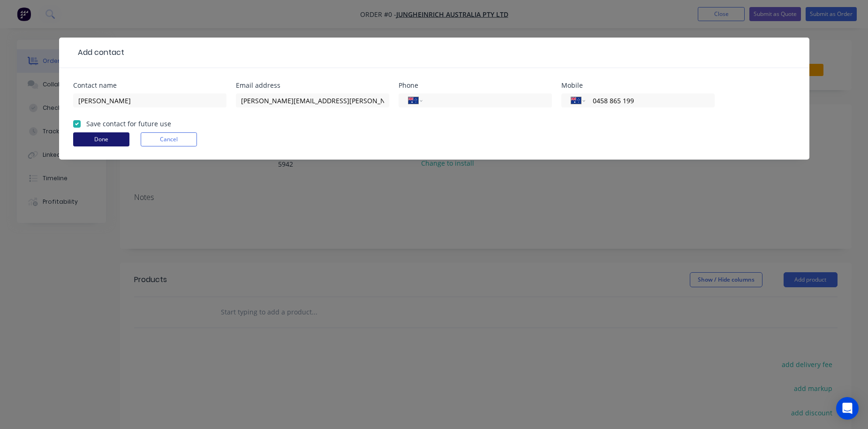 This screenshot has width=868, height=429. What do you see at coordinates (847, 408) in the screenshot?
I see `div: Open Intercom Messenger` at bounding box center [847, 408].